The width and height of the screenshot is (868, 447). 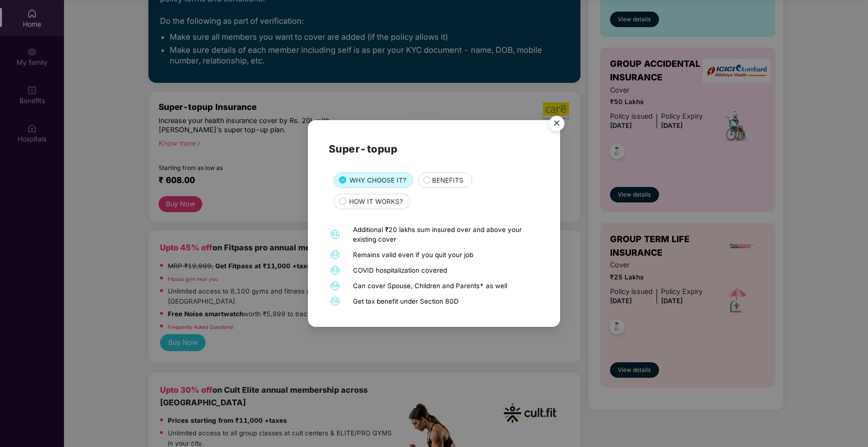 What do you see at coordinates (335, 301) in the screenshot?
I see `span: 05` at bounding box center [335, 301].